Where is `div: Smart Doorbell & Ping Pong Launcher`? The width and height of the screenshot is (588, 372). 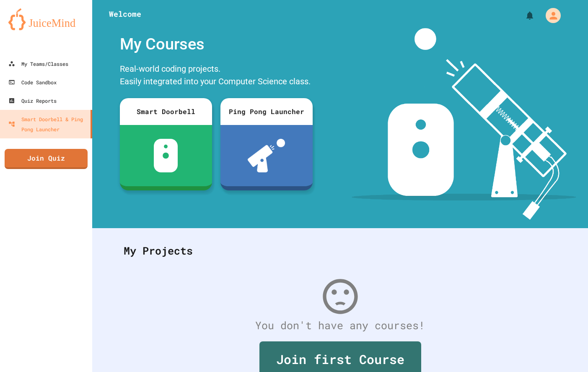
div: Smart Doorbell & Ping Pong Launcher is located at coordinates (48, 124).